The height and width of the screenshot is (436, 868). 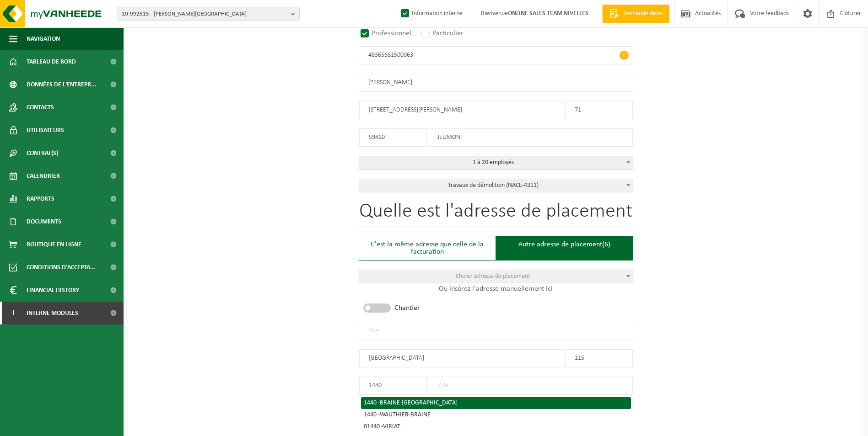 I want to click on span: Demande devis, so click(x=643, y=14).